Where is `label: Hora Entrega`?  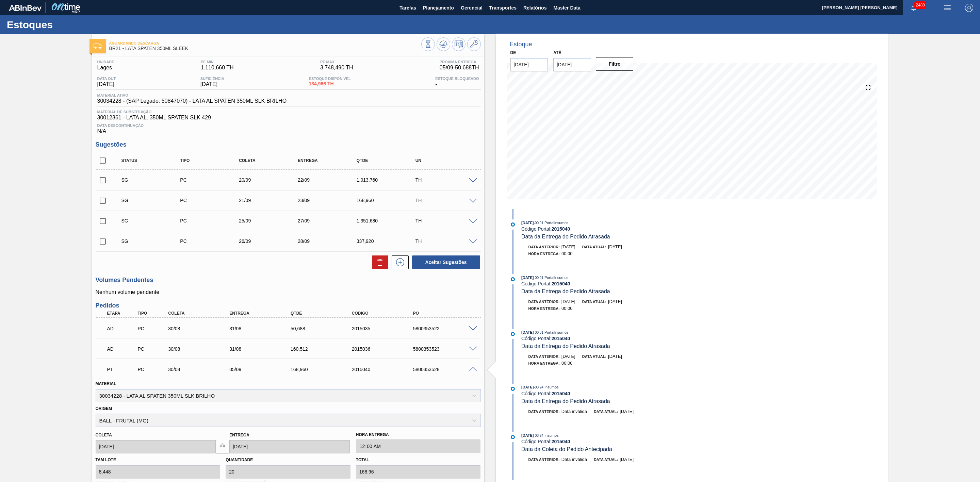
label: Hora Entrega is located at coordinates (418, 435).